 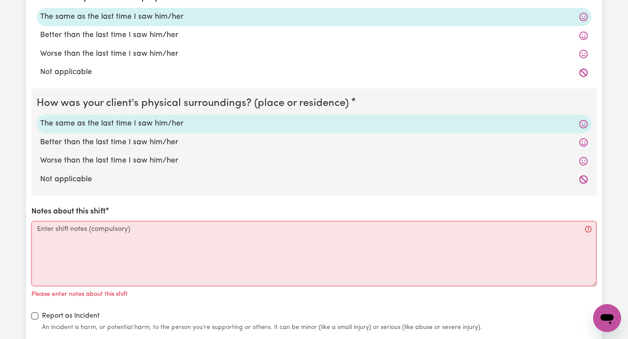 What do you see at coordinates (79, 295) in the screenshot?
I see `p: Please enter notes about this shift` at bounding box center [79, 295].